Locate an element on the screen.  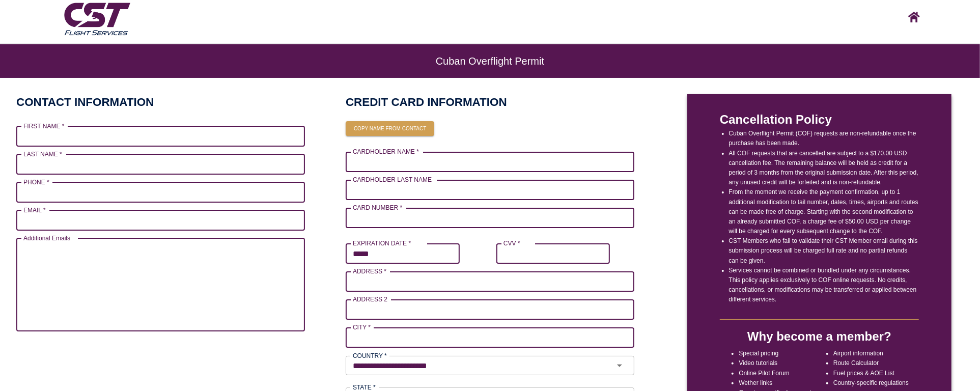
li: Online Pilot Forum is located at coordinates (777, 374).